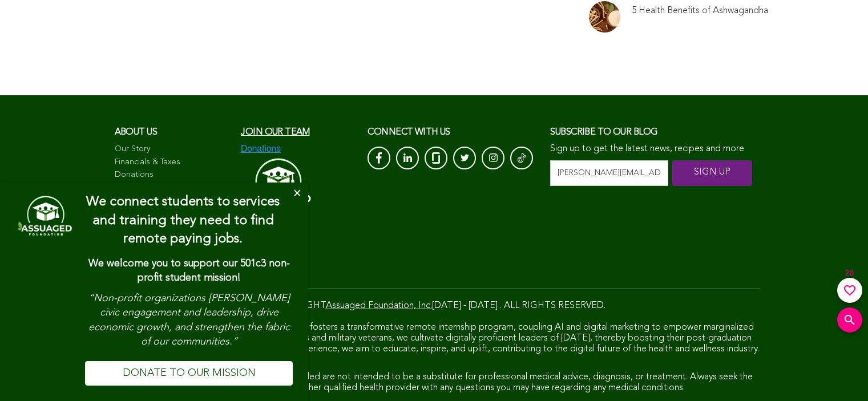 This screenshot has height=401, width=868. I want to click on img: Tik-Tok-Icon, so click(522, 158).